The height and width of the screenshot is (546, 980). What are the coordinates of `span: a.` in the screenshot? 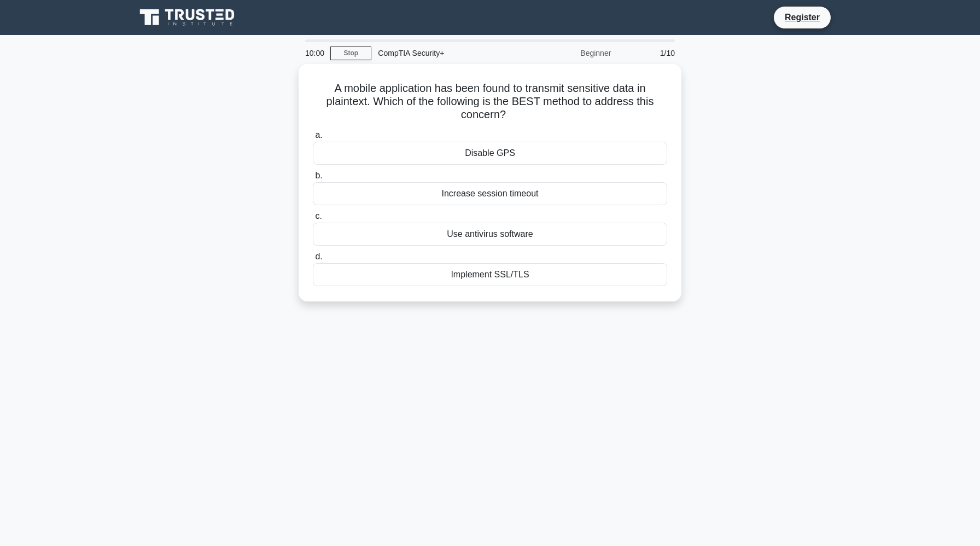 It's located at (319, 134).